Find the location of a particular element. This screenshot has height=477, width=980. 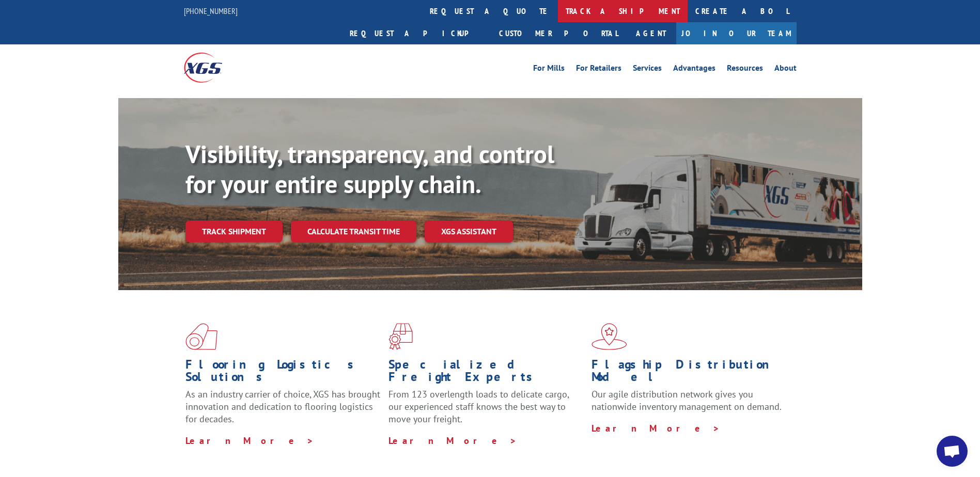

img: xgs-icon-focused-on-flooring-red is located at coordinates (400, 336).